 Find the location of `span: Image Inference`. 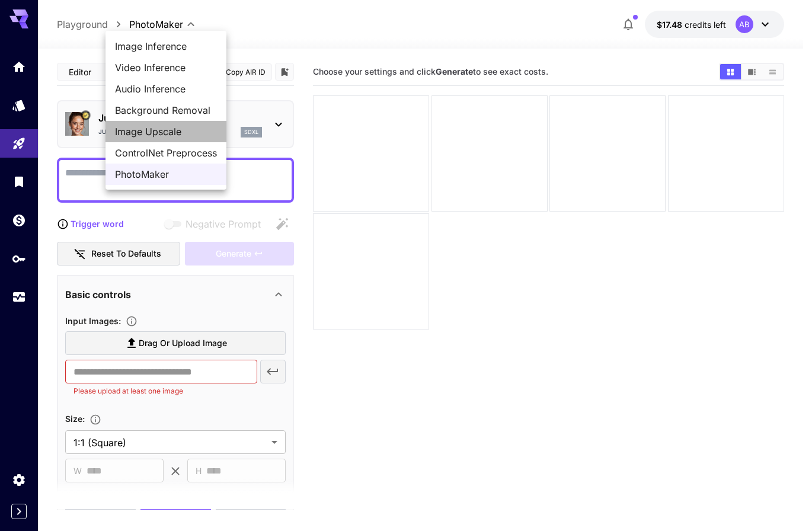

span: Image Inference is located at coordinates (166, 47).